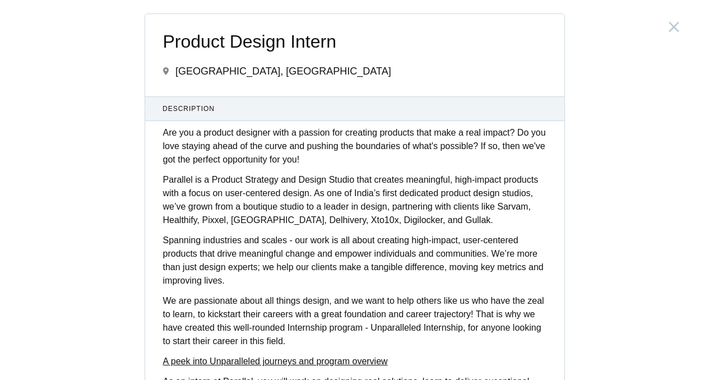  Describe the element at coordinates (275, 361) in the screenshot. I see `a: A peek into Unparalleled journeys and program overview` at that location.